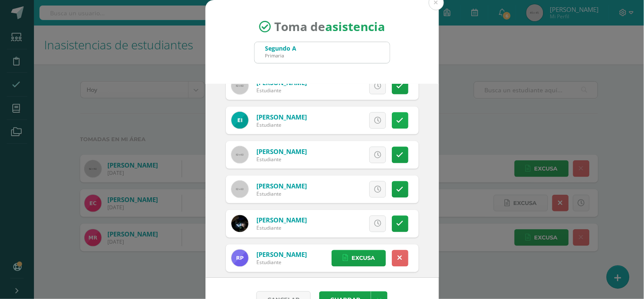 The image size is (644, 299). I want to click on img: 718f54fb0f26f47ffd1e71b0a6a47848.png, so click(239, 120).